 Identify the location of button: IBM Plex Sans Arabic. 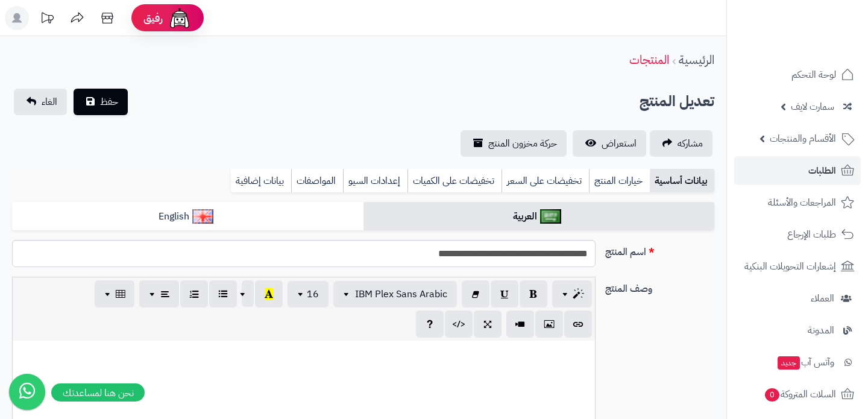
(395, 295).